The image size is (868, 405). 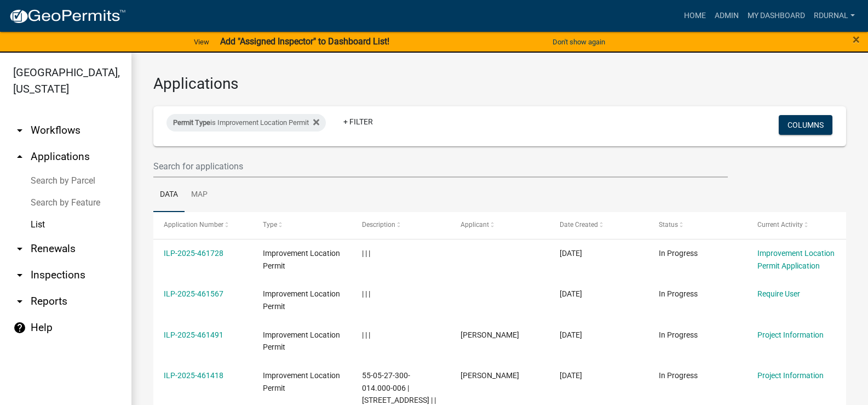 What do you see at coordinates (20, 328) in the screenshot?
I see `i: help` at bounding box center [20, 328].